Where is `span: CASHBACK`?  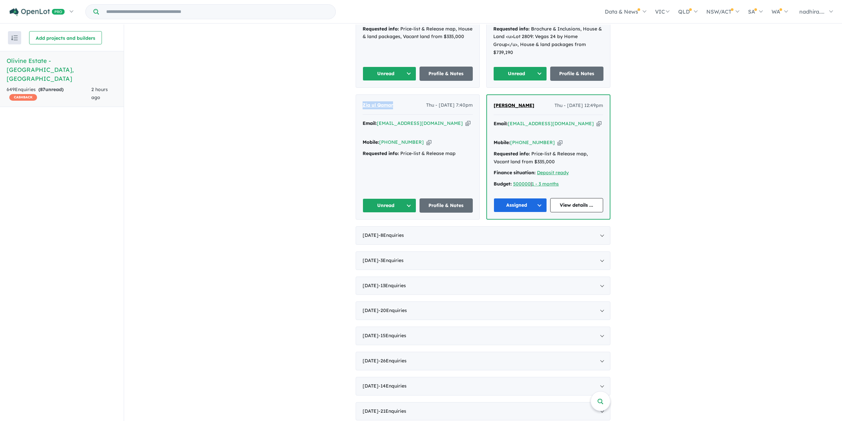 span: CASHBACK is located at coordinates (23, 97).